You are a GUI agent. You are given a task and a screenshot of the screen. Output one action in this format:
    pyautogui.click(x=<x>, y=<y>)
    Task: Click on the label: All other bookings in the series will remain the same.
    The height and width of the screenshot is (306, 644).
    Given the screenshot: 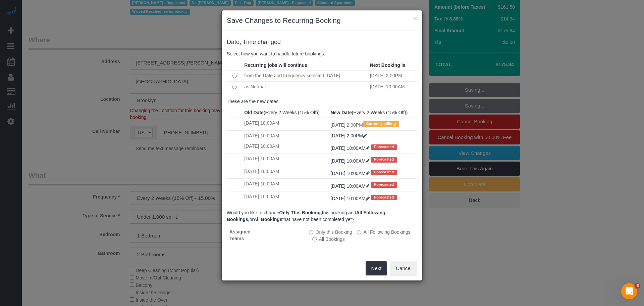 What is the action you would take?
    pyautogui.click(x=330, y=232)
    